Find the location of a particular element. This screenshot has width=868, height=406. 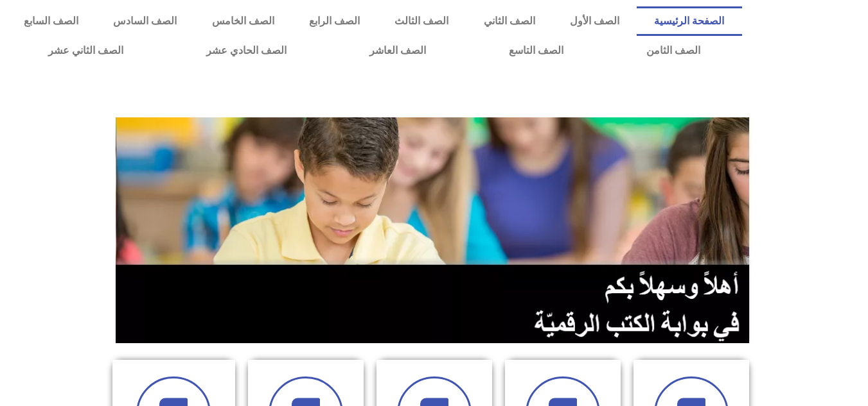

a: الصف الثامن is located at coordinates (672, 51).